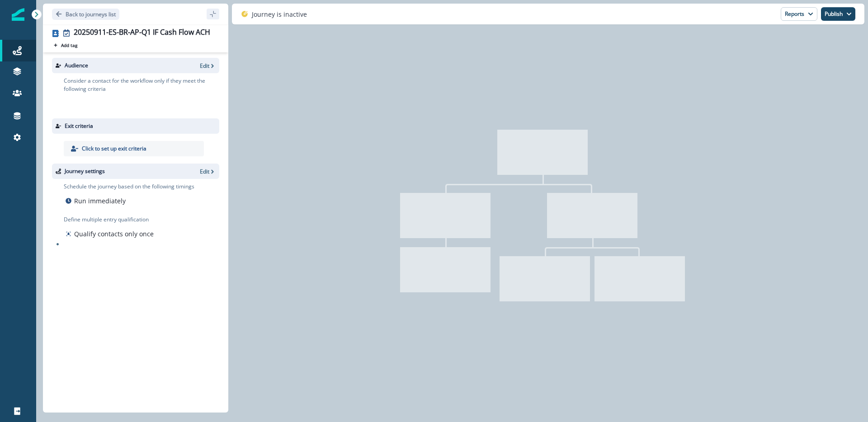  What do you see at coordinates (279, 14) in the screenshot?
I see `p: Journey is inactive` at bounding box center [279, 14].